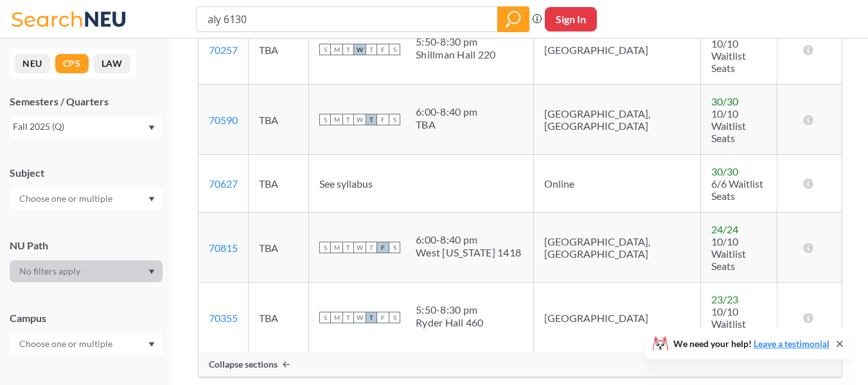 The width and height of the screenshot is (868, 385). What do you see at coordinates (86, 246) in the screenshot?
I see `div: NU Path` at bounding box center [86, 246].